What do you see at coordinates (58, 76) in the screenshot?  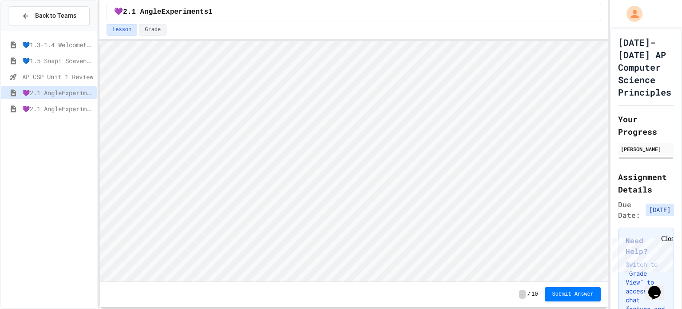 I see `span: AP CSP Unit 1 Review` at bounding box center [58, 76].